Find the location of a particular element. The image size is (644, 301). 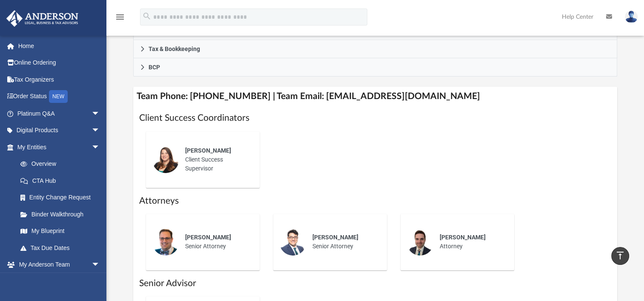

a: My Entitiesarrow_drop_down is located at coordinates (59, 147).